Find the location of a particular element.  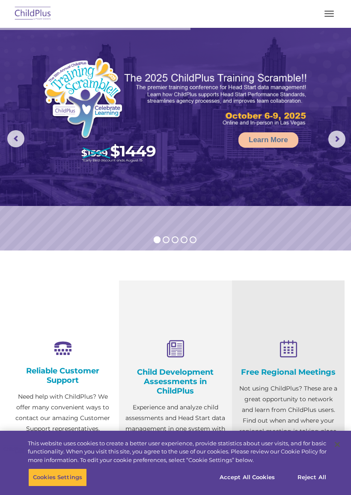

a: Learn More is located at coordinates (269, 140).